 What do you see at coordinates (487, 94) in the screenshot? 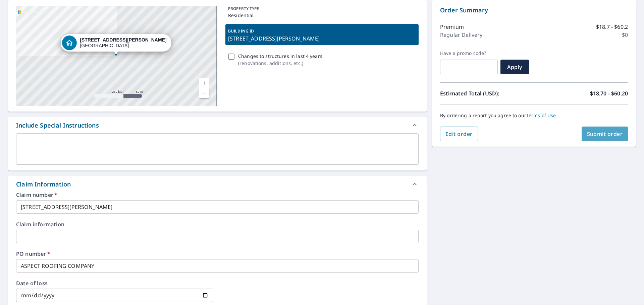
I see `p: Estimated Total (USD):` at bounding box center [487, 94].